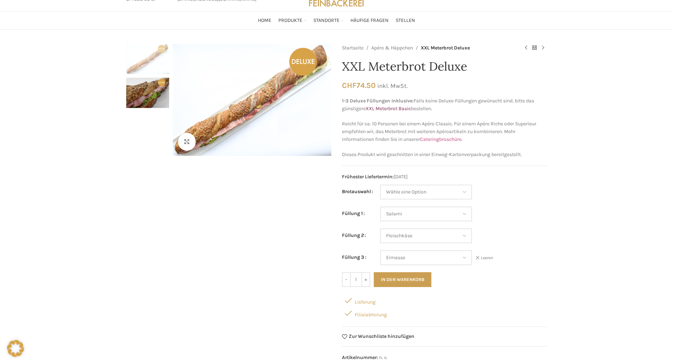 The image size is (673, 364). What do you see at coordinates (445, 301) in the screenshot?
I see `div: Lieferung` at bounding box center [445, 301].